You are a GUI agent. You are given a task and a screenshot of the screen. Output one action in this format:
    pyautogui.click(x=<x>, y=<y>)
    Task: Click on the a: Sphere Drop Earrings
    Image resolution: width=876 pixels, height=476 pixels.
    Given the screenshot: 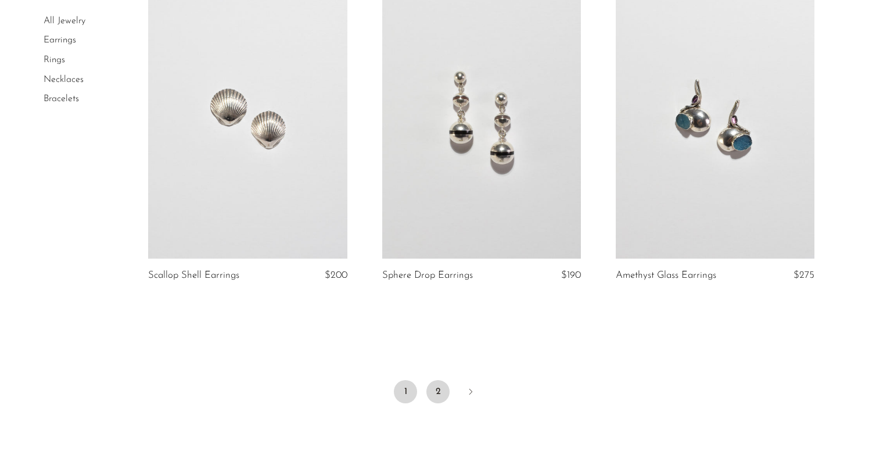 What is the action you would take?
    pyautogui.click(x=427, y=275)
    